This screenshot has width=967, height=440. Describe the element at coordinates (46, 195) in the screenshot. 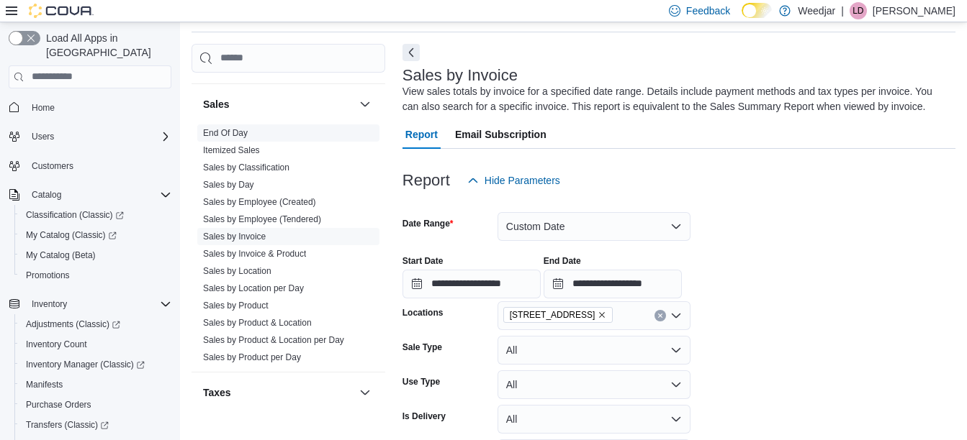

I see `span: Catalog` at that location.